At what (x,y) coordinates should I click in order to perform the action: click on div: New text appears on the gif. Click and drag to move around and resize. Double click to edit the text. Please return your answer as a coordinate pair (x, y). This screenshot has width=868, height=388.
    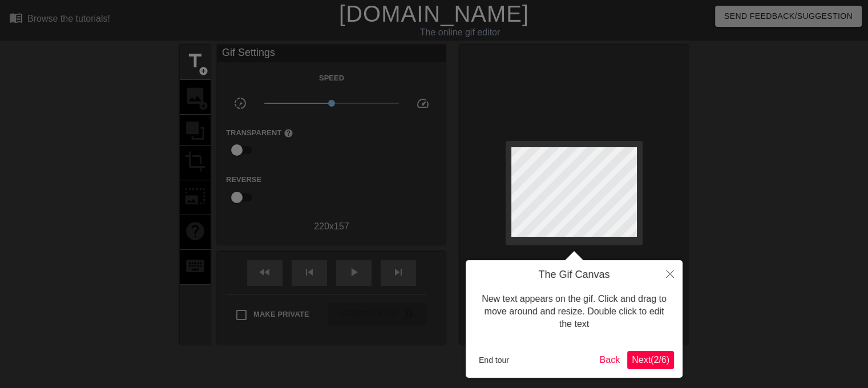
    Looking at the image, I should click on (574, 312).